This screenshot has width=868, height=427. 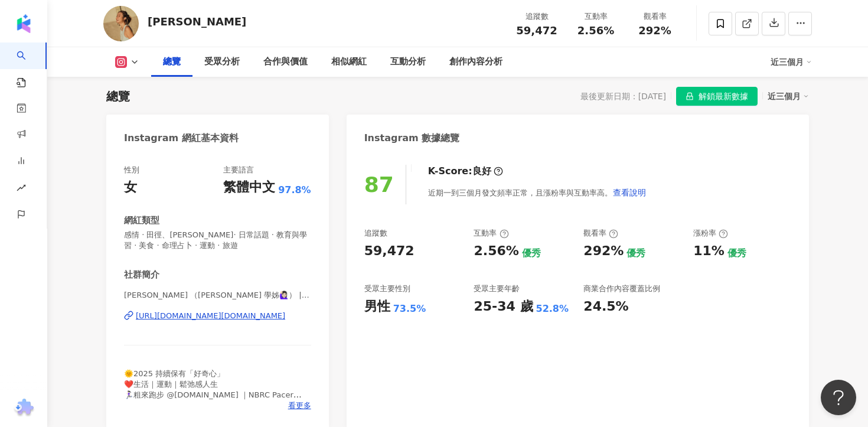 What do you see at coordinates (389, 251) in the screenshot?
I see `div: 59,472` at bounding box center [389, 251].